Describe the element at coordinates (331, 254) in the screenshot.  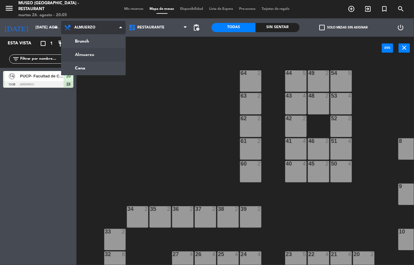
I see `div: 21` at that location.